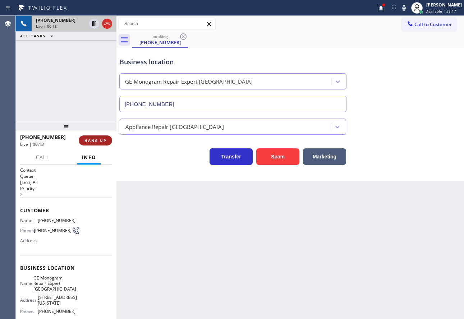 The width and height of the screenshot is (464, 319). What do you see at coordinates (160, 36) in the screenshot?
I see `div: booking` at bounding box center [160, 36].